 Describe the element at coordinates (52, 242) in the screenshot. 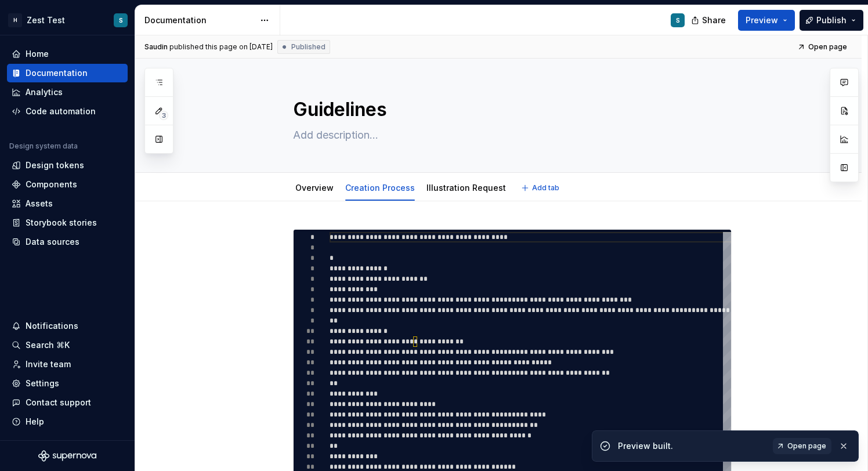

I see `div: Data sources` at that location.